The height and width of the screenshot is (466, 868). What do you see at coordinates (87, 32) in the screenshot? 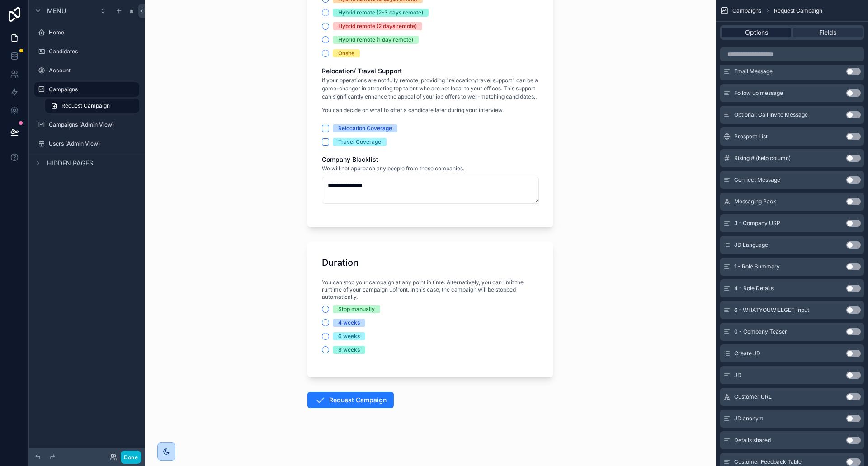
I see `a: Home` at bounding box center [87, 32].